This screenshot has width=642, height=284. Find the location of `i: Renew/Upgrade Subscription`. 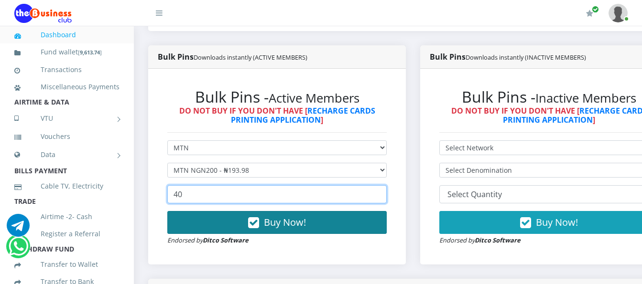

i: Renew/Upgrade Subscription is located at coordinates (589, 13).